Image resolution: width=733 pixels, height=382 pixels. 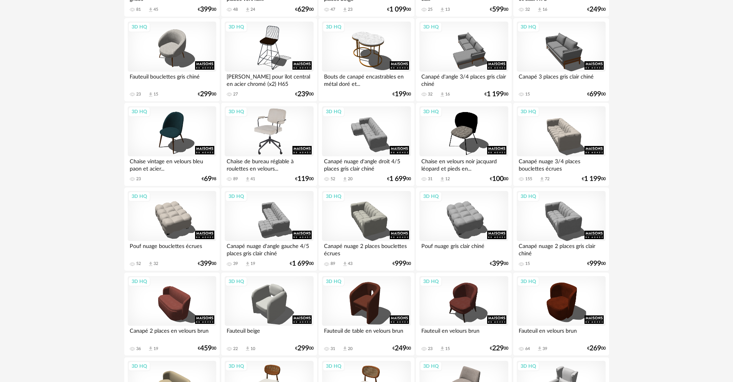 I want to click on span: 299, so click(x=206, y=94).